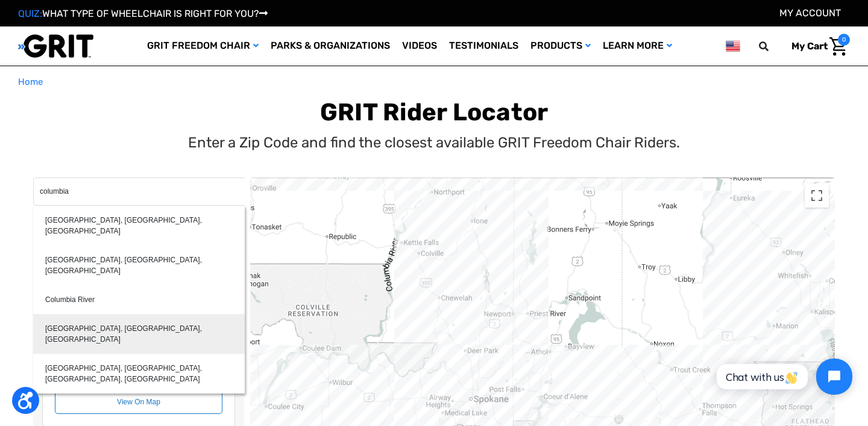 The image size is (868, 426). Describe the element at coordinates (330, 46) in the screenshot. I see `a: Parks & Organizations` at that location.